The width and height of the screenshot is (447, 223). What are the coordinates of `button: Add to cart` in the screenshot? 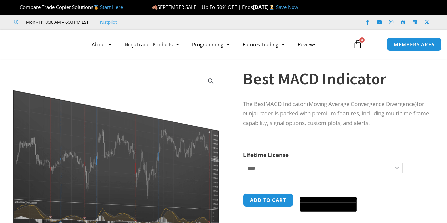 It's located at (268, 200).